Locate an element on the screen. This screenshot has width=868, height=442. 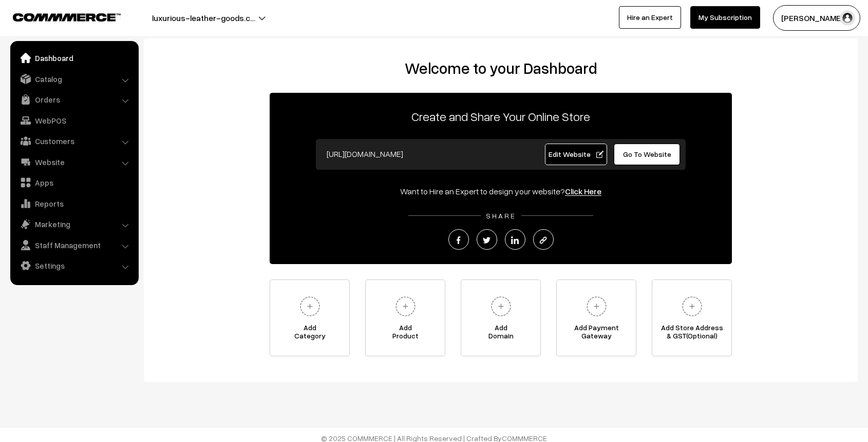
a: AddCategory is located at coordinates (310, 318).